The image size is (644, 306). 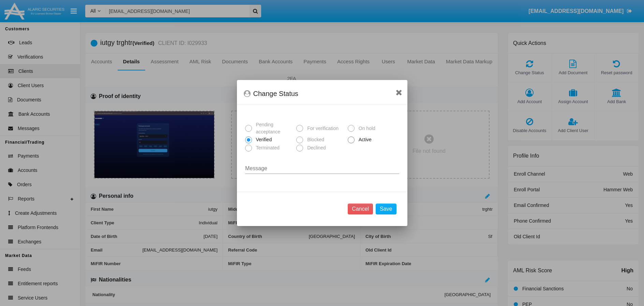 What do you see at coordinates (315, 148) in the screenshot?
I see `span: Declined` at bounding box center [315, 148].